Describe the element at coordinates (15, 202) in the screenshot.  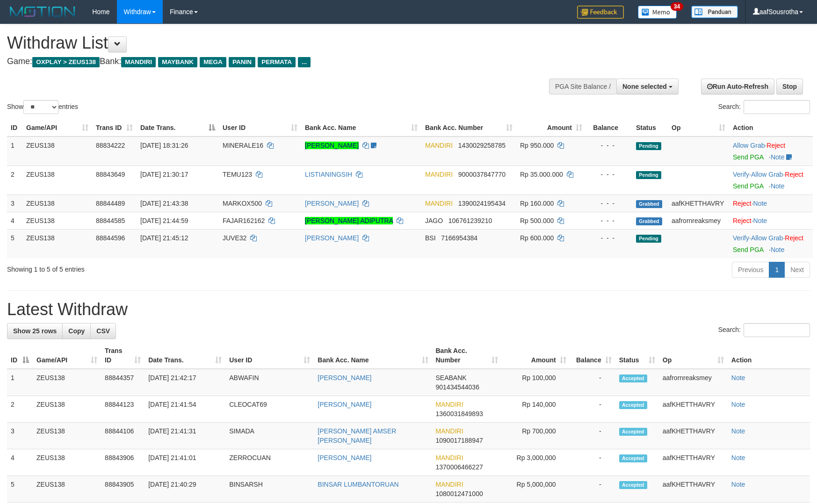
I see `td: 3` at that location.